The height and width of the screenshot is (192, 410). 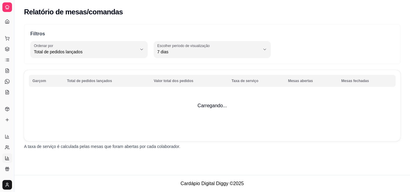 What do you see at coordinates (212, 147) in the screenshot?
I see `p: A taxa de serviço é calculada pelas mesas que foram abertas por cada colaborador.` at bounding box center [212, 147].